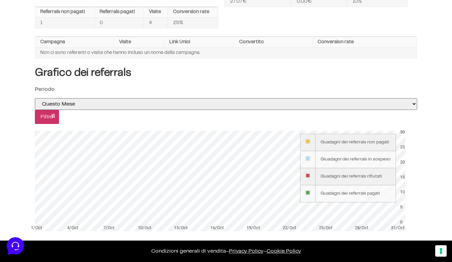 The height and width of the screenshot is (262, 452). What do you see at coordinates (32, 86) in the screenshot?
I see `span: Trova una risposta` at bounding box center [32, 86].